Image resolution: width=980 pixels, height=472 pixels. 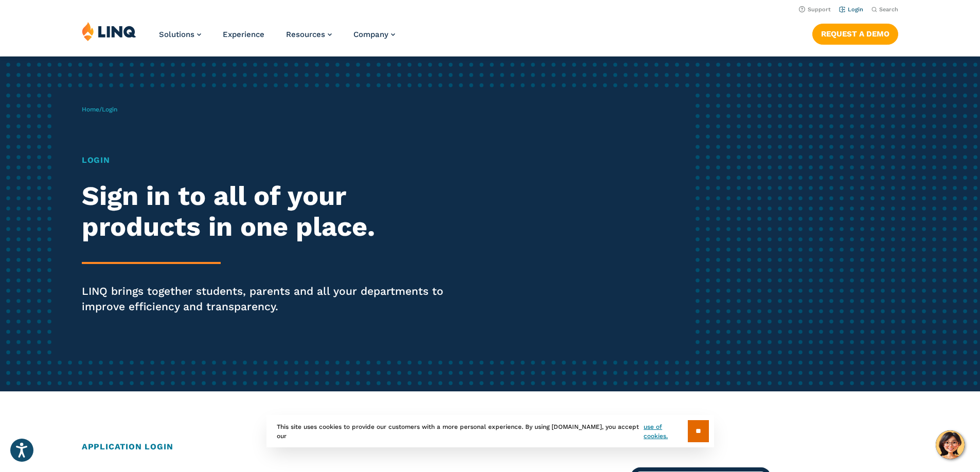 I want to click on a: Experience, so click(x=243, y=34).